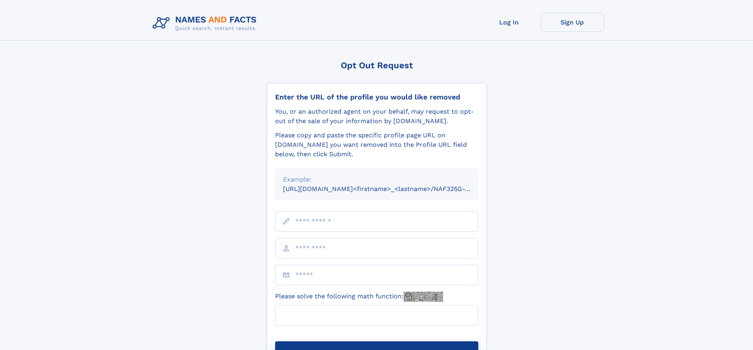 This screenshot has width=753, height=350. Describe the element at coordinates (377, 97) in the screenshot. I see `div: Enter the URL of the profile you would like removed` at that location.